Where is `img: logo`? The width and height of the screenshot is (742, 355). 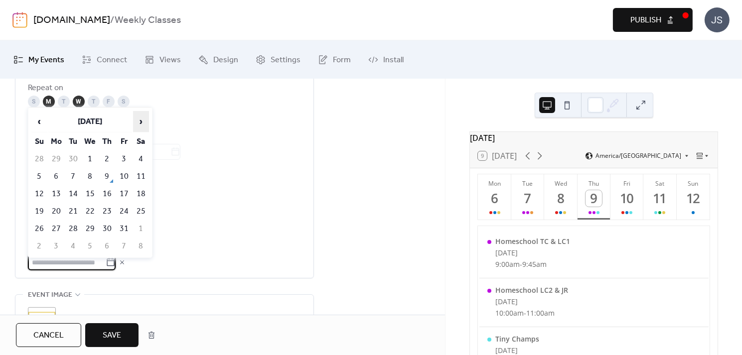 img: logo is located at coordinates (20, 20).